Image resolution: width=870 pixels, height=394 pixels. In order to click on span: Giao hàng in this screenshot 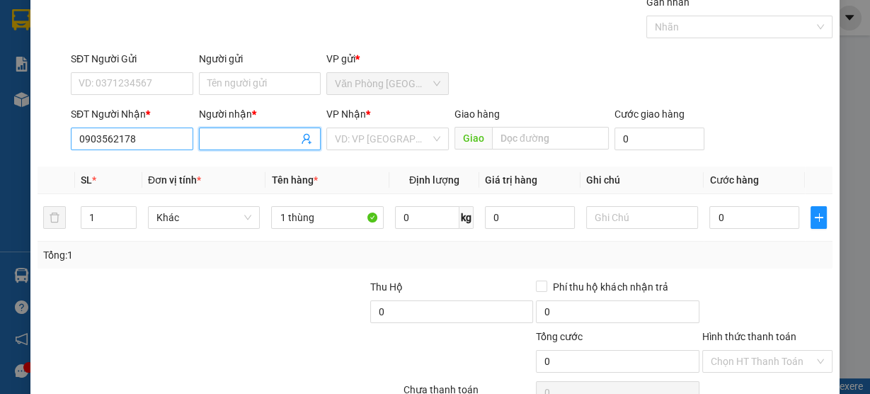, I will do `click(477, 114)`.